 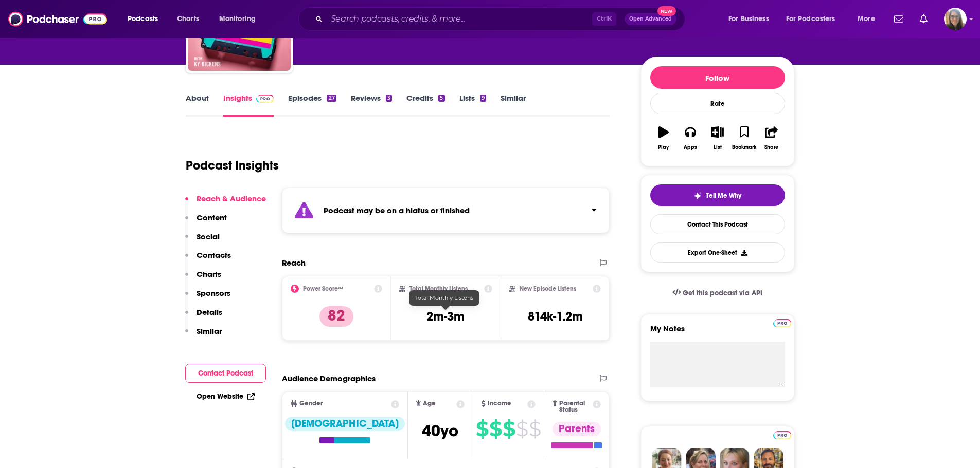 What do you see at coordinates (575, 407) in the screenshot?
I see `span: Parental Status` at bounding box center [575, 407].